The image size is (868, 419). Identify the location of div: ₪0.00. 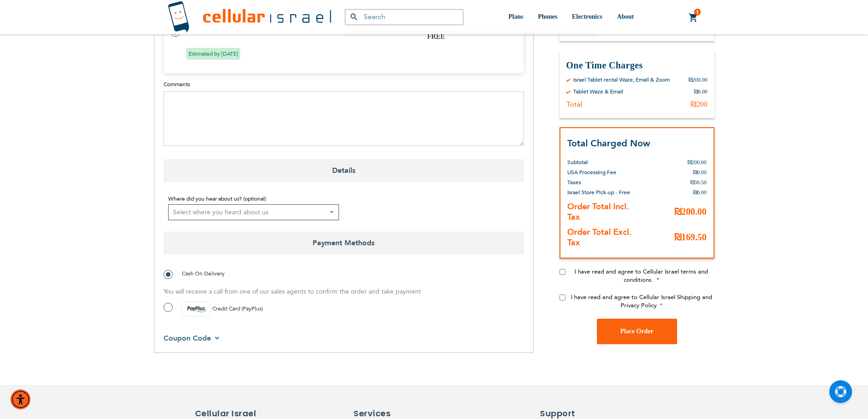
(700, 91).